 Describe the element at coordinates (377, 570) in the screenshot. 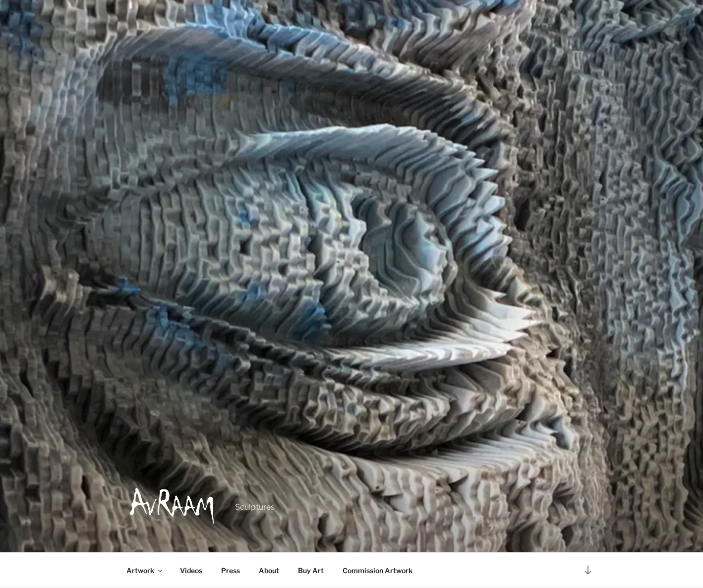

I see `a: Commission Artwork` at that location.